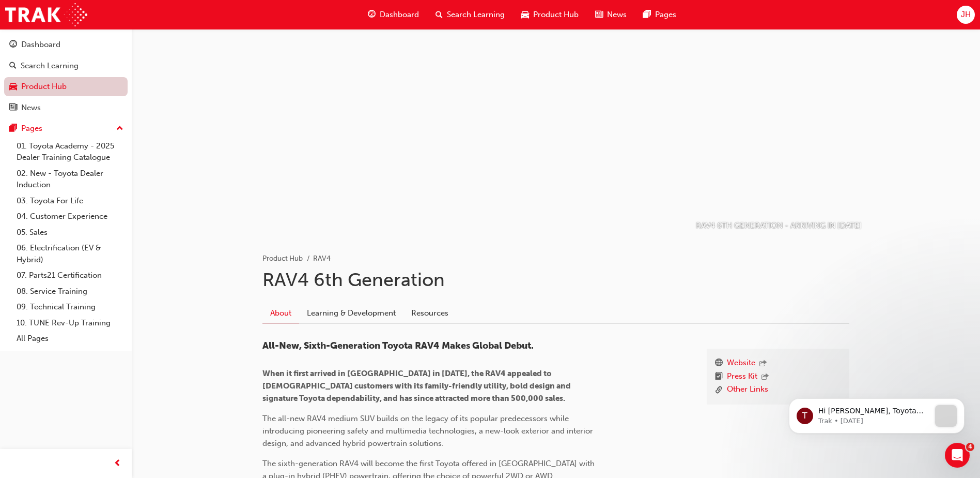 This screenshot has width=980, height=478. Describe the element at coordinates (718, 364) in the screenshot. I see `span: www-icon` at that location.